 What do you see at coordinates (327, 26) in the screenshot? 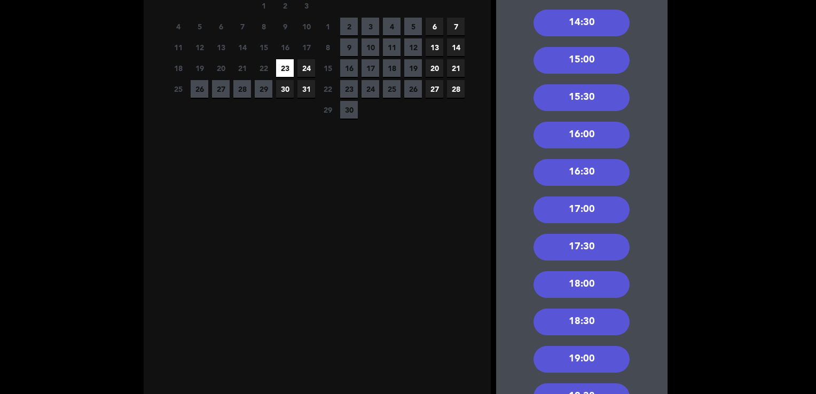
I see `span: 1` at bounding box center [327, 26].